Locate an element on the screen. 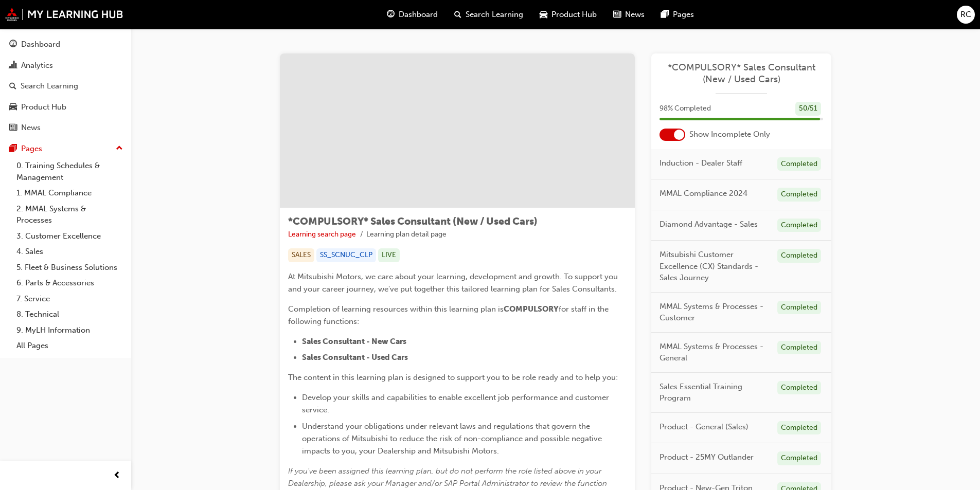  span: Product Hub is located at coordinates (574, 14).